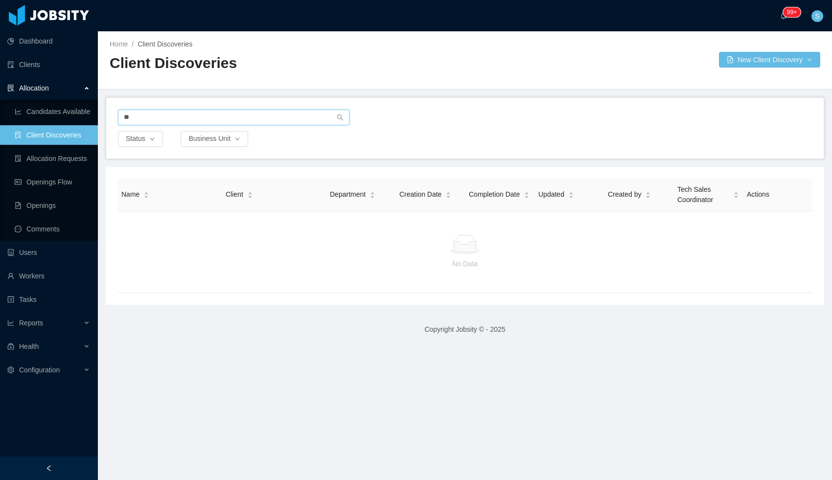 Image resolution: width=832 pixels, height=480 pixels. What do you see at coordinates (31, 323) in the screenshot?
I see `span: Reports` at bounding box center [31, 323].